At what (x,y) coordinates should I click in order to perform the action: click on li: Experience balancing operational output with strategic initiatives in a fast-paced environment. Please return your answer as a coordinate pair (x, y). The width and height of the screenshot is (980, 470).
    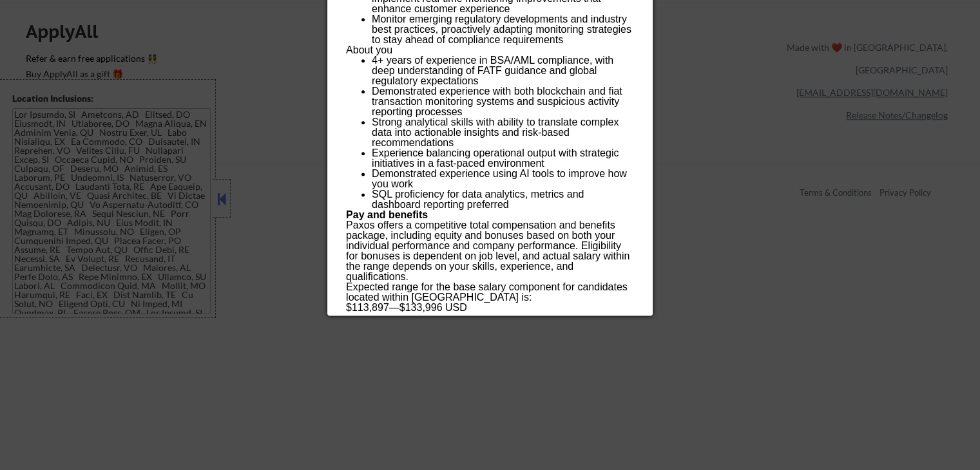
    Looking at the image, I should click on (503, 158).